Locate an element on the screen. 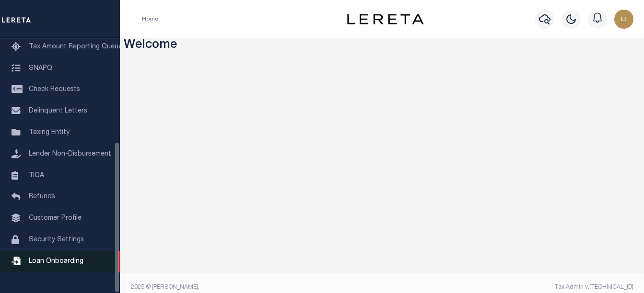 The image size is (644, 293). span: Taxing Entity is located at coordinates (49, 132).